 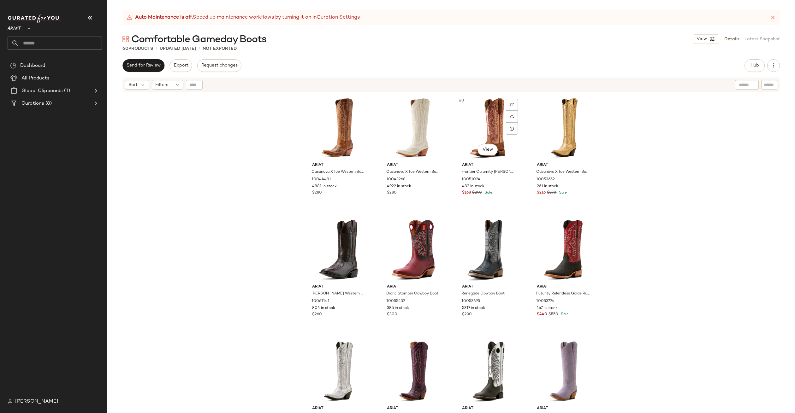 What do you see at coordinates (33, 103) in the screenshot?
I see `span: Curations` at bounding box center [33, 103].